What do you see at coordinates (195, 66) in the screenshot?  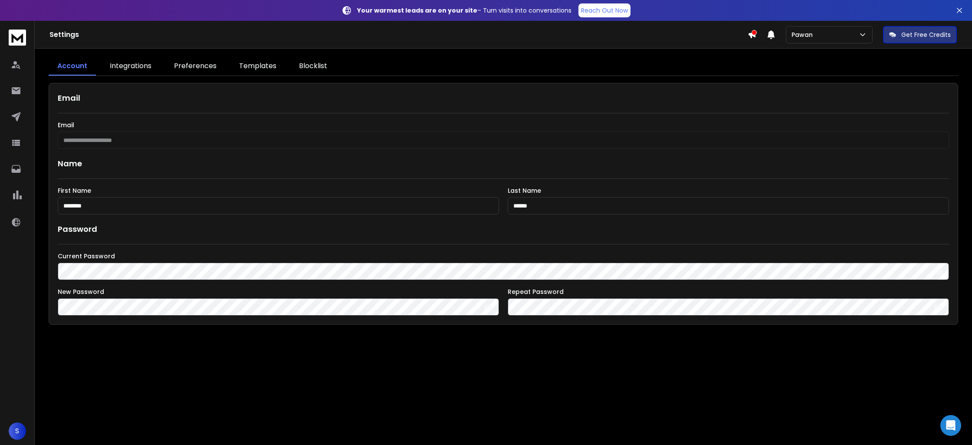 I see `a: Preferences` at bounding box center [195, 66].